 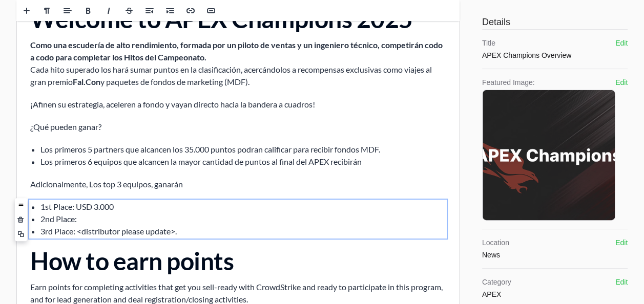 I want to click on li: 2nd Place:, so click(x=226, y=226).